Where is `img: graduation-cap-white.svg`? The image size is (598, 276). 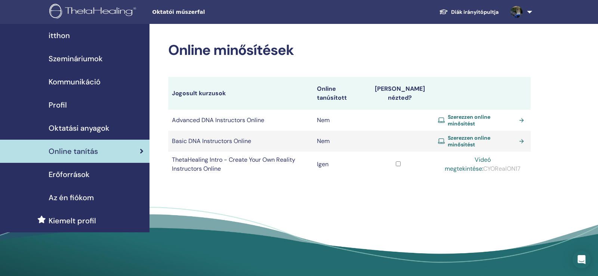 img: graduation-cap-white.svg is located at coordinates (443, 12).